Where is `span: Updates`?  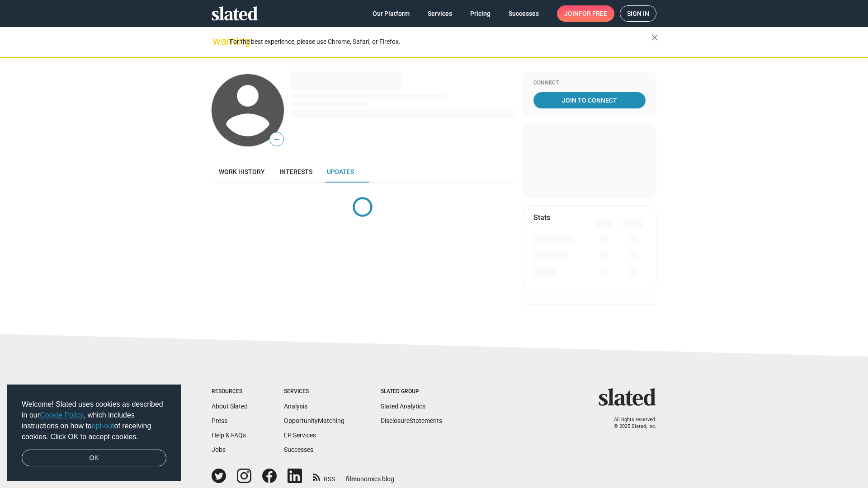 span: Updates is located at coordinates (340, 172).